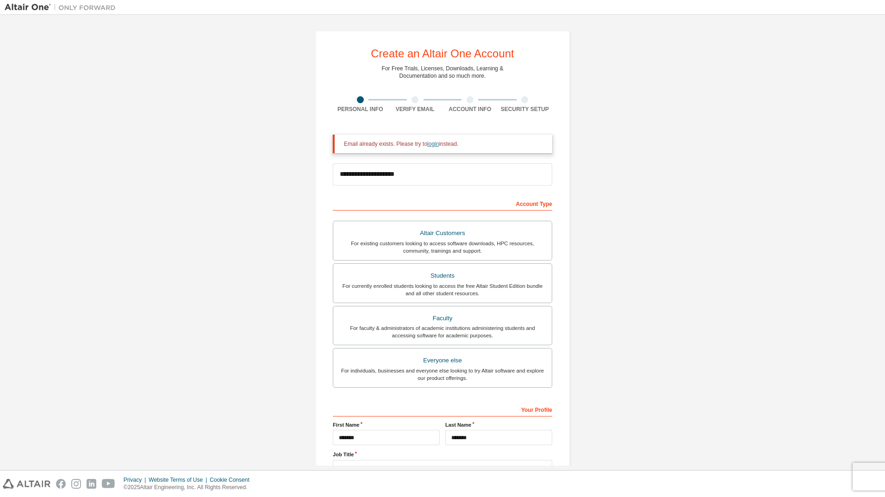 The height and width of the screenshot is (497, 885). What do you see at coordinates (189, 488) in the screenshot?
I see `p: © 2025 Altair Engineering, Inc. All Rights Reserved.` at bounding box center [189, 488].